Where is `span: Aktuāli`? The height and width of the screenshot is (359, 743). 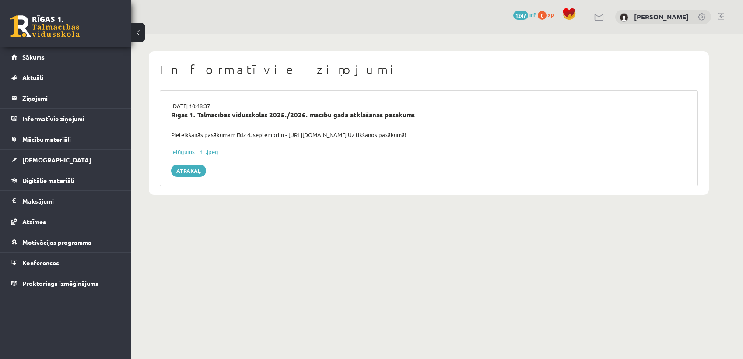
span: Aktuāli is located at coordinates (33, 77).